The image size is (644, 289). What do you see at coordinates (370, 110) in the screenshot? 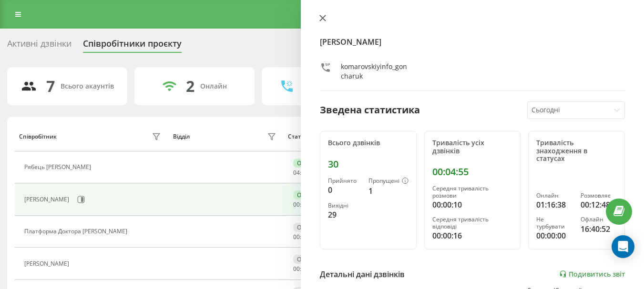
I see `div: Зведена статистика` at bounding box center [370, 110].